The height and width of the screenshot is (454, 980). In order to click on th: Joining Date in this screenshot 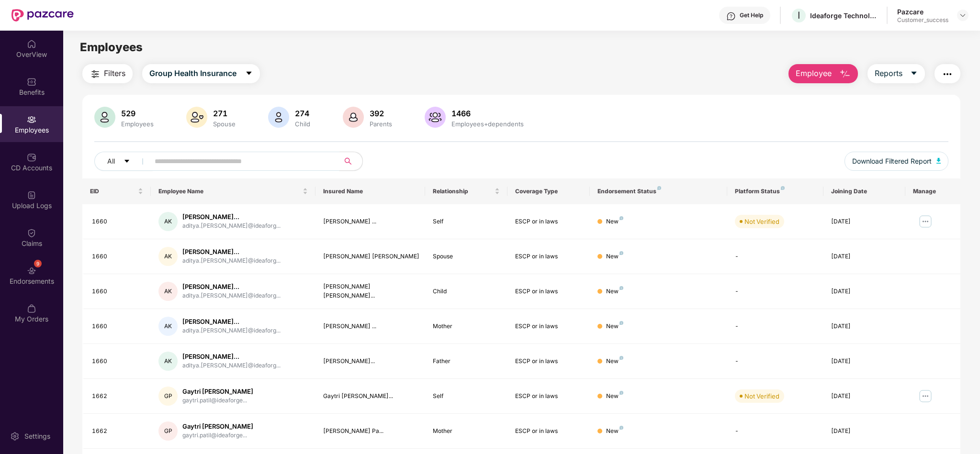, I will do `click(865, 191)`.